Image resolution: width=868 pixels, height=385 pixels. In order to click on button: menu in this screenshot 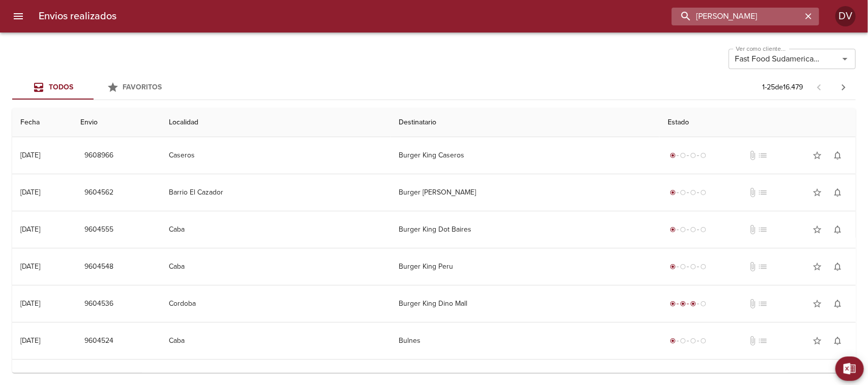, I will do `click(18, 16)`.